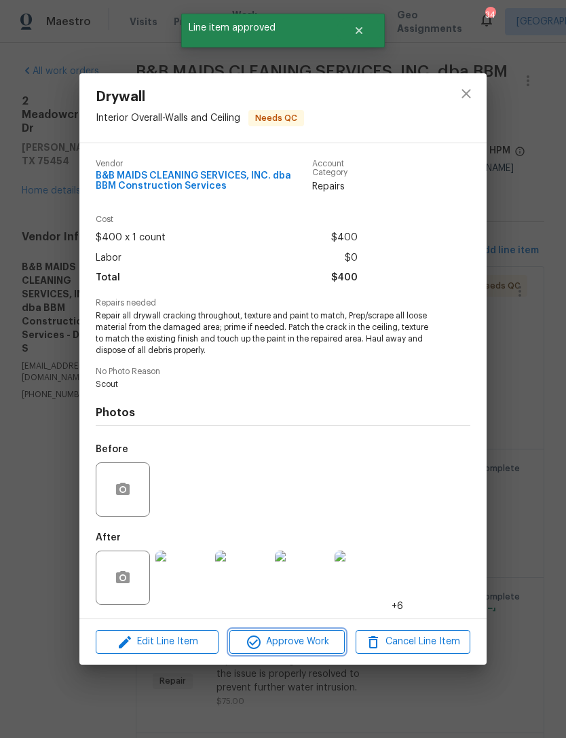  What do you see at coordinates (283, 303) in the screenshot?
I see `span: Repairs needed` at bounding box center [283, 303].